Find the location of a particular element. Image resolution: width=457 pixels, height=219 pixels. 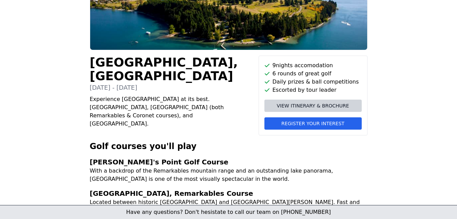

span: View itinerary & brochure is located at coordinates (313, 106).